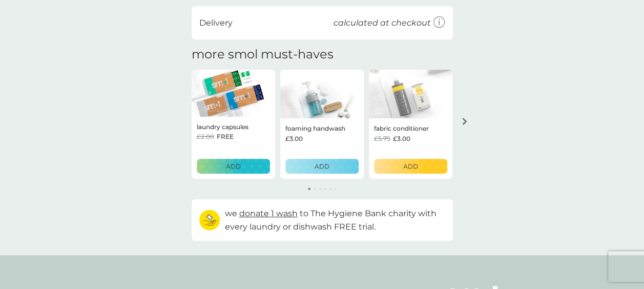 The width and height of the screenshot is (644, 289). I want to click on span: £2.00, so click(206, 136).